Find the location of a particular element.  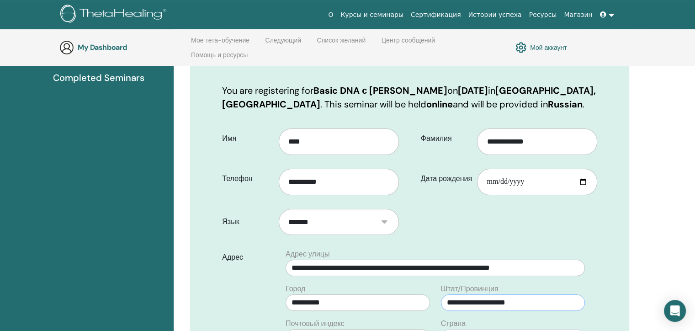

img: logo.png is located at coordinates (115, 15).